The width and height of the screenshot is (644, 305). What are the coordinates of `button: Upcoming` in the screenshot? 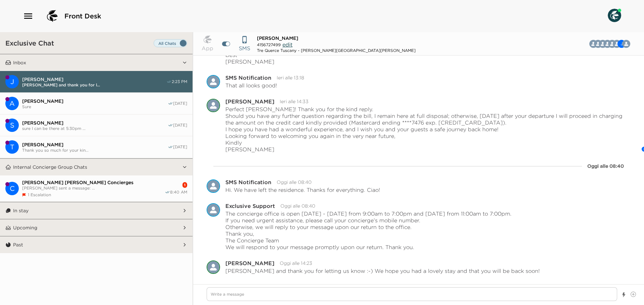 It's located at (97, 228).